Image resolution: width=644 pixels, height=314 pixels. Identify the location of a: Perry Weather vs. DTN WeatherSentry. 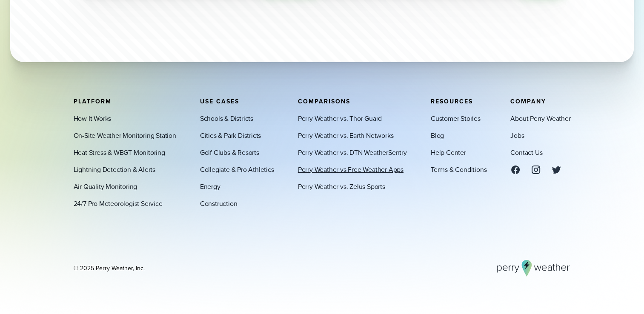
(353, 152).